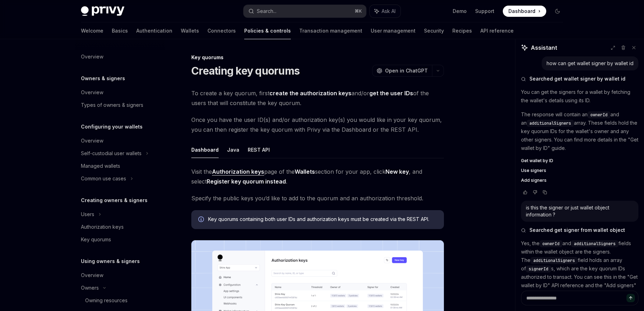 The image size is (644, 311). I want to click on span: Searched get wallet signer by wallet id, so click(578, 79).